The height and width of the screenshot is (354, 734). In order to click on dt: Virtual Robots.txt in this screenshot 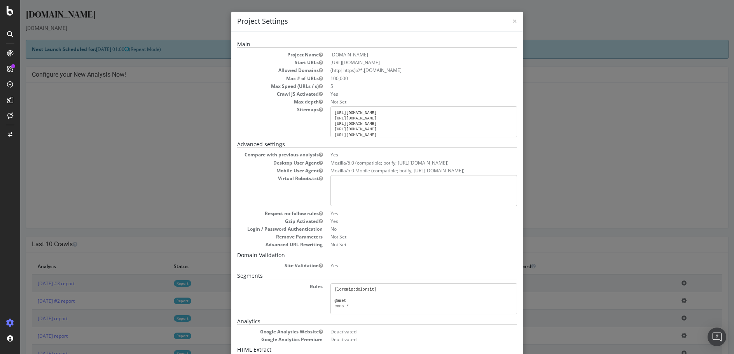, I will do `click(260, 178)`.